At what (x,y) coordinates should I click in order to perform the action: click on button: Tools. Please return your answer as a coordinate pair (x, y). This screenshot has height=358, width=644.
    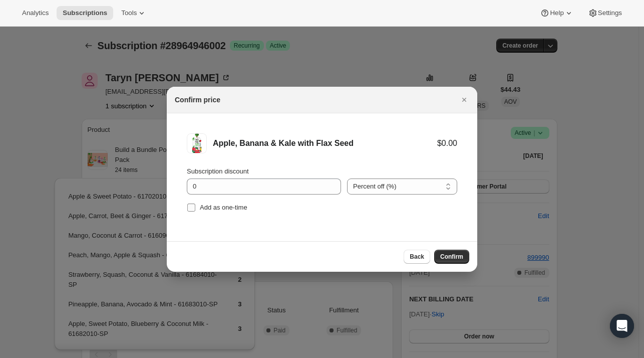
    Looking at the image, I should click on (134, 13).